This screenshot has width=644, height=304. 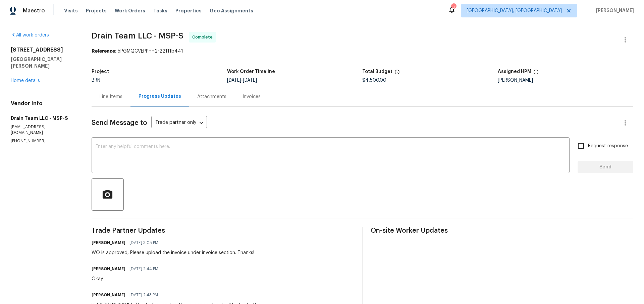 I want to click on div: Progress Updates, so click(x=160, y=96).